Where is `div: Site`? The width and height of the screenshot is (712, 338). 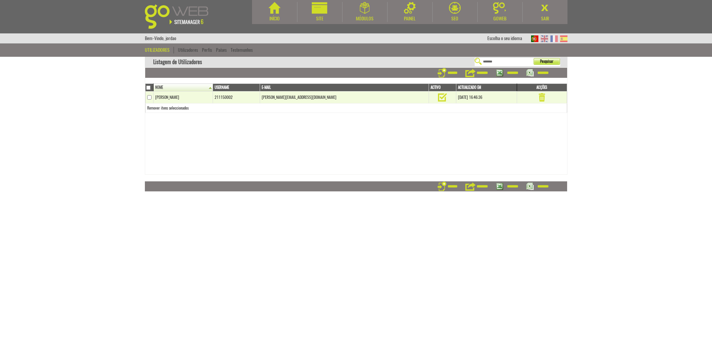 div: Site is located at coordinates (320, 19).